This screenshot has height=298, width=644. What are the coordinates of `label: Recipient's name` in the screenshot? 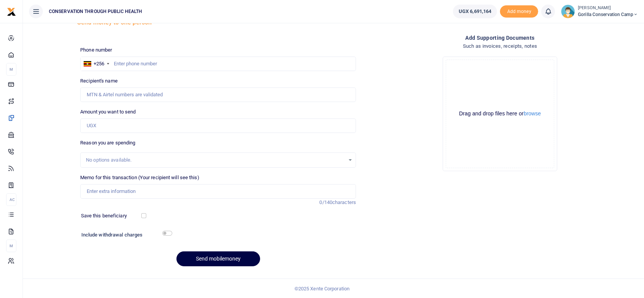 It's located at (99, 81).